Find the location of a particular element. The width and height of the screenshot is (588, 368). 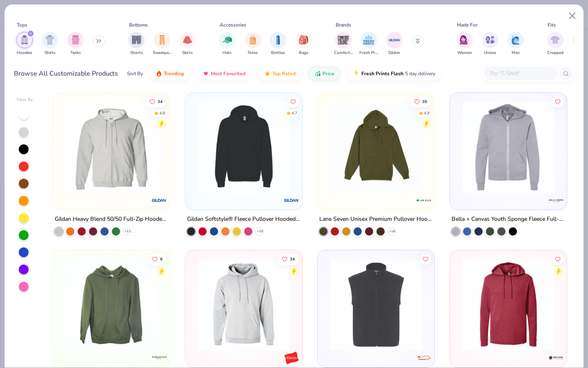

div: filter for Skirts is located at coordinates (187, 44).